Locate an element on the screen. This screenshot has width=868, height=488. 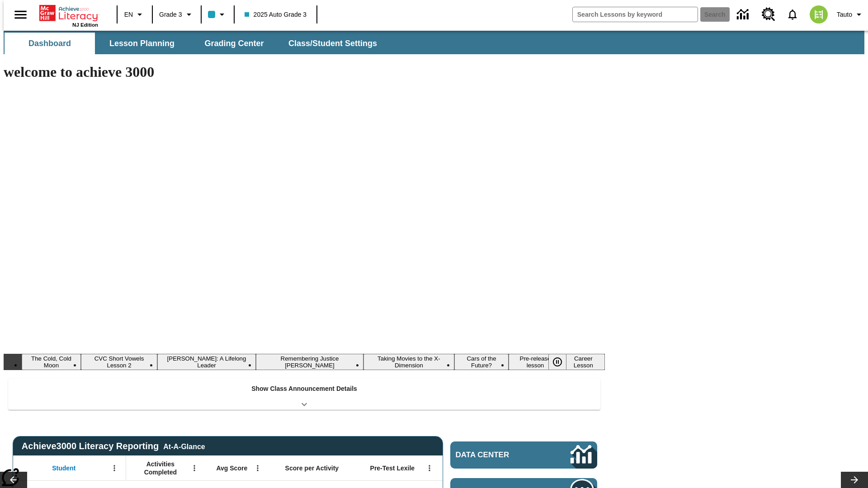
button: Class/Student Settings is located at coordinates (333, 43).